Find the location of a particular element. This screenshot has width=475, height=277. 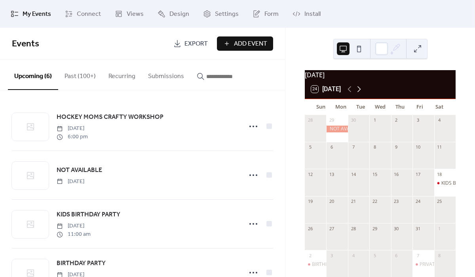

span: Connect is located at coordinates (89, 14).